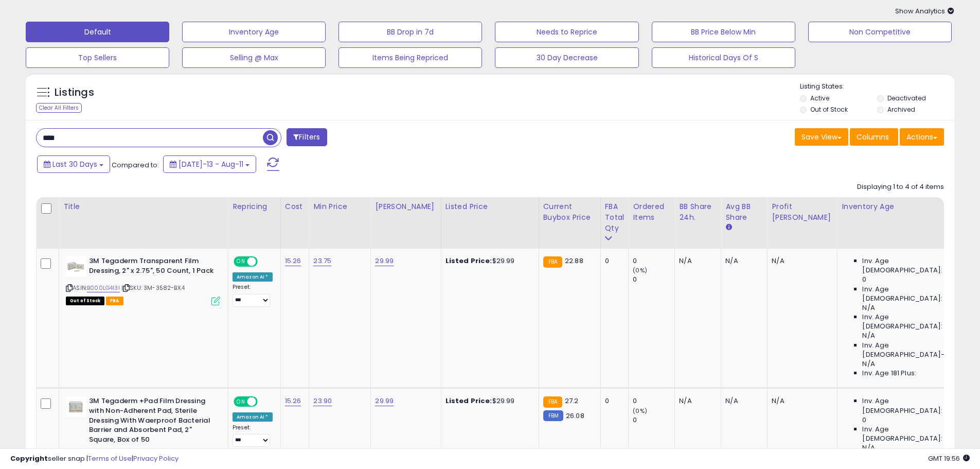 The image size is (980, 469). What do you see at coordinates (254, 32) in the screenshot?
I see `button: Inventory Age` at bounding box center [254, 32].